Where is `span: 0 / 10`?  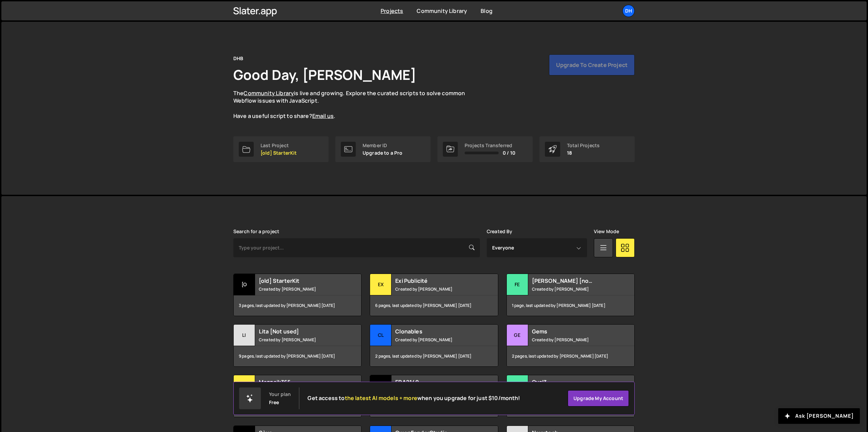 span: 0 / 10 is located at coordinates (509, 153).